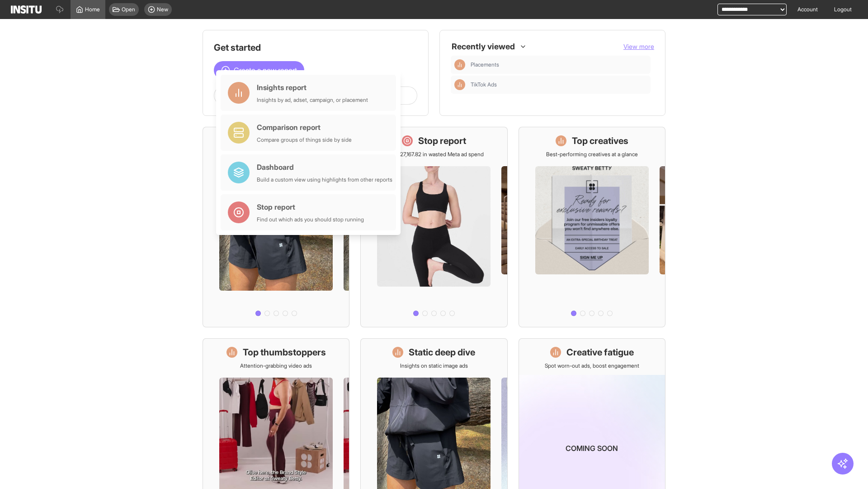 The height and width of the screenshot is (489, 868). I want to click on a: Stop reportSave £27,167.82 in wasted Meta ad spend, so click(433, 227).